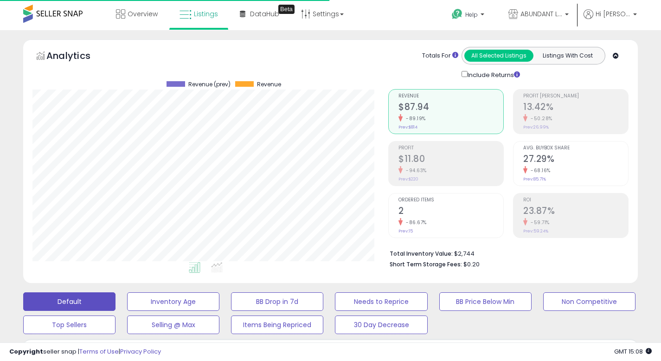 The width and height of the screenshot is (661, 361). What do you see at coordinates (206, 14) in the screenshot?
I see `span: Listings` at bounding box center [206, 14].